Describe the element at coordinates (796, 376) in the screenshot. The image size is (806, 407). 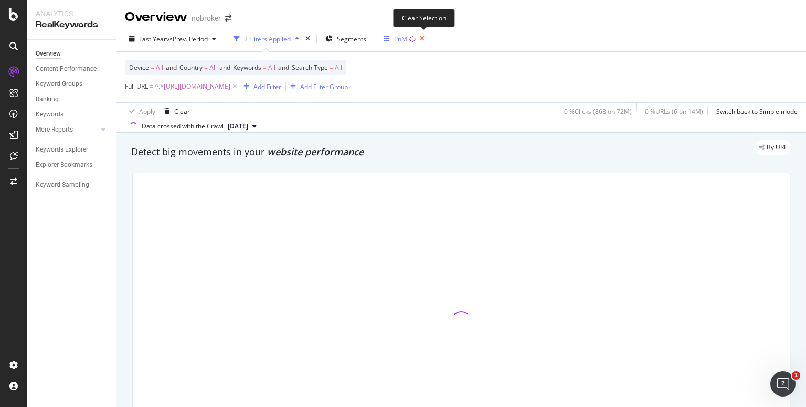
I see `span: 1` at that location.